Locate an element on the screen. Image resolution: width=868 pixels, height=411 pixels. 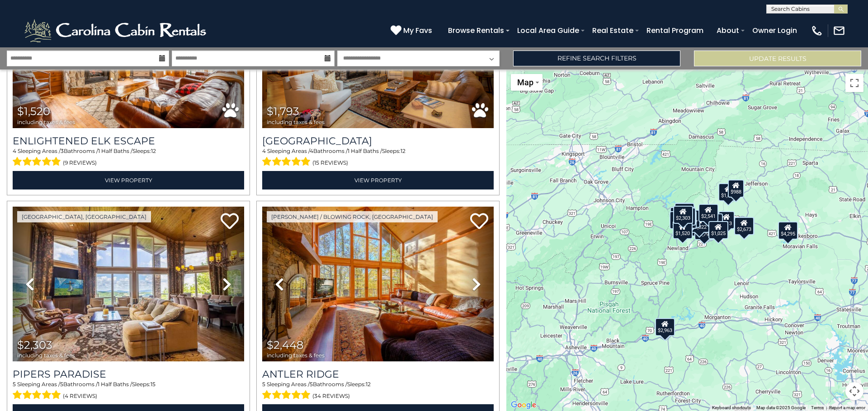
span: (15 reviews) is located at coordinates (330, 163).